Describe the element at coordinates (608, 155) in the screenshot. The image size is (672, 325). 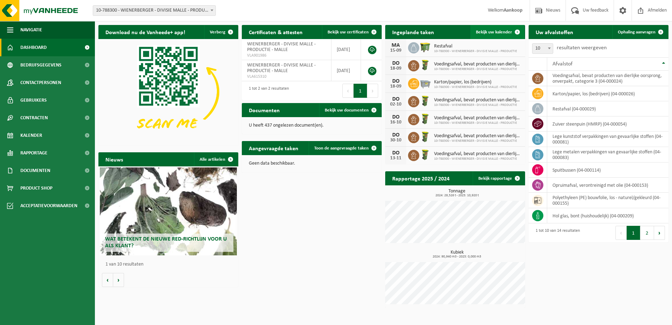
I see `td: lege metalen verpakkingen van gevaarlijke stoffen (04-000083)` at that location.